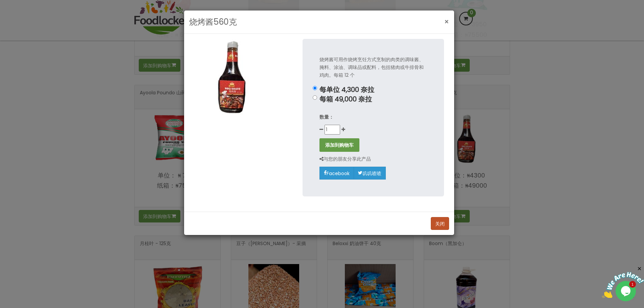  Describe the element at coordinates (345, 99) in the screenshot. I see `font: 每箱 49,000 奈拉` at that location.